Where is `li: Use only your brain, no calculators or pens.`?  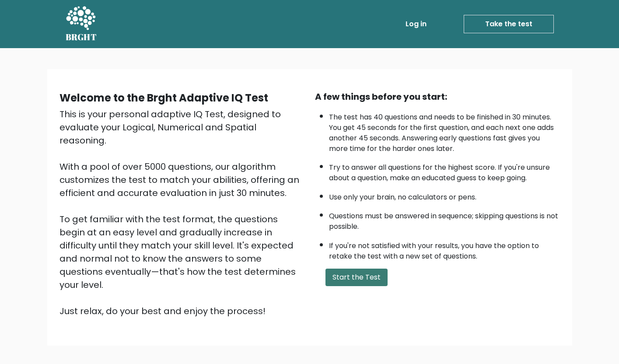 li: Use only your brain, no calculators or pens. is located at coordinates (445, 195).